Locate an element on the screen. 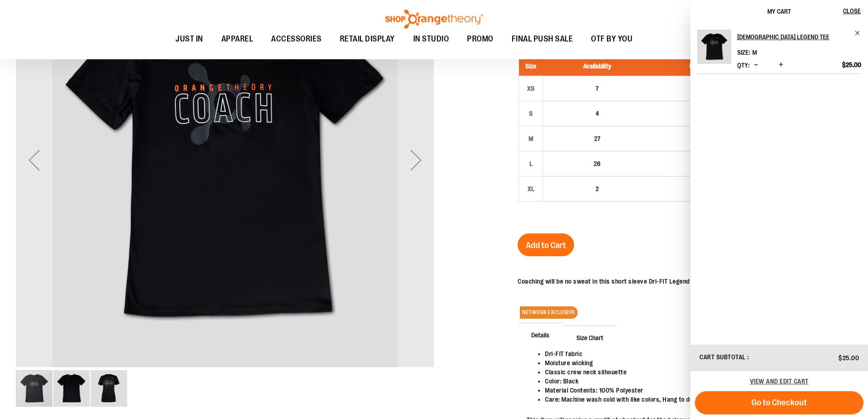 This screenshot has width=868, height=419. a: OTF BY YOU is located at coordinates (611, 39).